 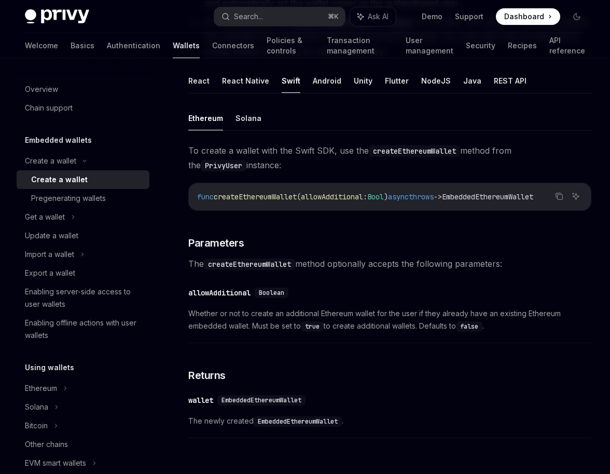 What do you see at coordinates (205, 197) in the screenshot?
I see `span: func` at bounding box center [205, 197].